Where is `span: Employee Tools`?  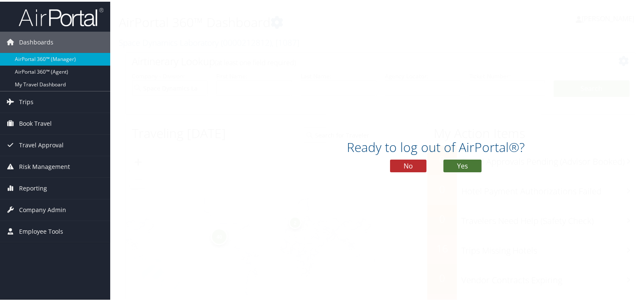 span: Employee Tools is located at coordinates (42, 230).